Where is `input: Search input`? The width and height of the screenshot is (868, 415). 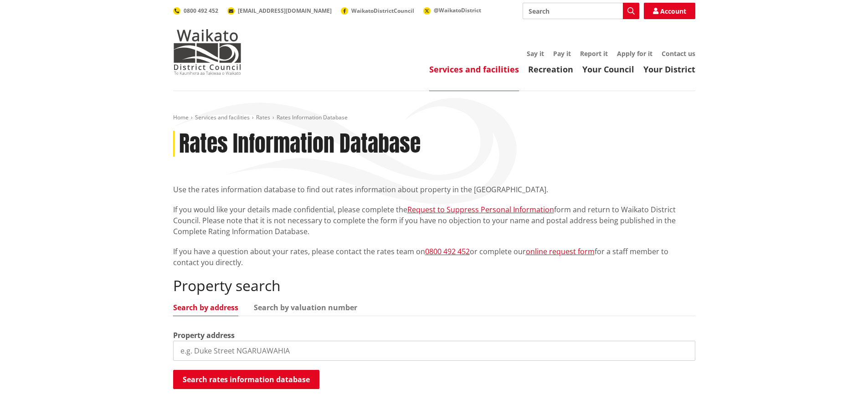
input: Search input is located at coordinates (581, 11).